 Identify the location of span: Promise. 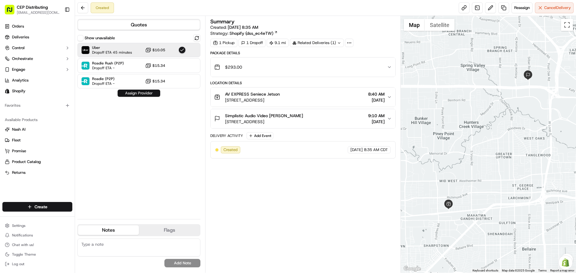
(19, 151).